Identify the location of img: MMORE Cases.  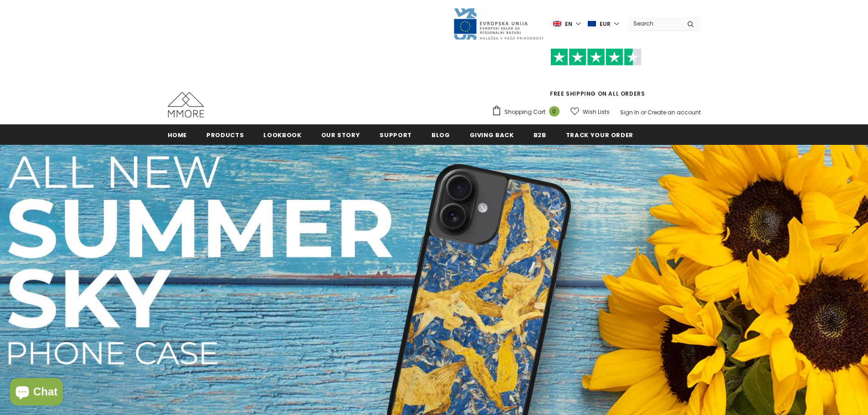
(186, 105).